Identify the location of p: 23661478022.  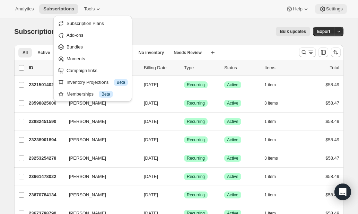
(46, 177).